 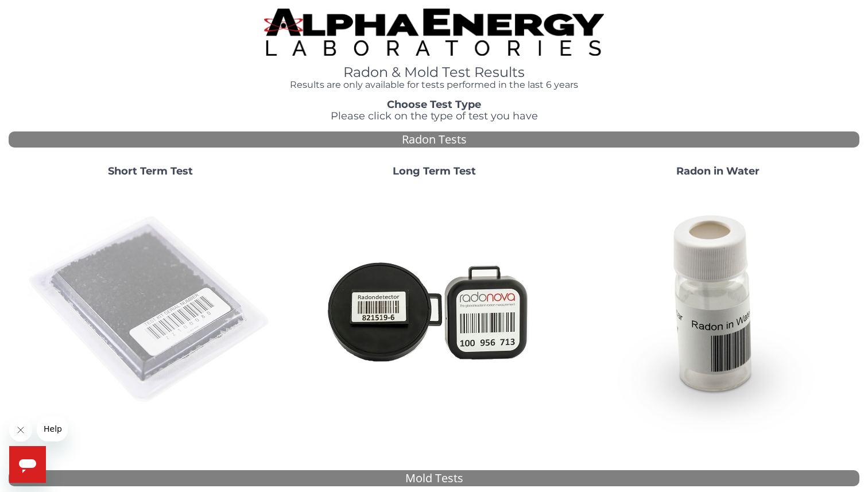 I want to click on strong: Radon in Water, so click(x=718, y=171).